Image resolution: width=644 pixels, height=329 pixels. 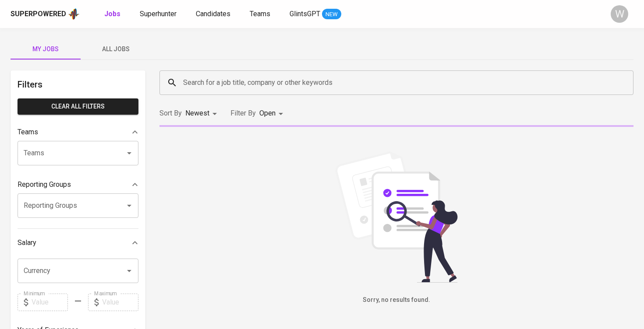 I want to click on div: Reporting Groups, so click(x=78, y=185).